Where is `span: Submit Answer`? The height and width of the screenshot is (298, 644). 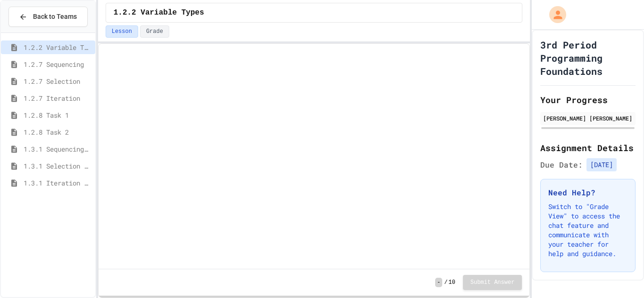
span: Submit Answer is located at coordinates (493, 283).